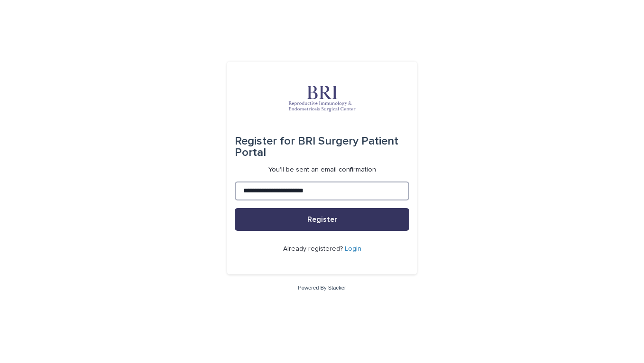  I want to click on a: Login, so click(353, 249).